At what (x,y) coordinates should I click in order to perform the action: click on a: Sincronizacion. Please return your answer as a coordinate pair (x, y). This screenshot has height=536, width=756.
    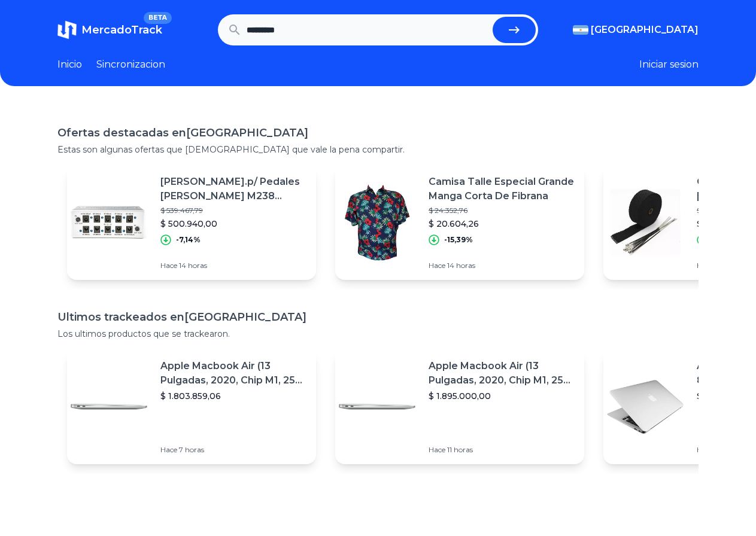
    Looking at the image, I should click on (131, 65).